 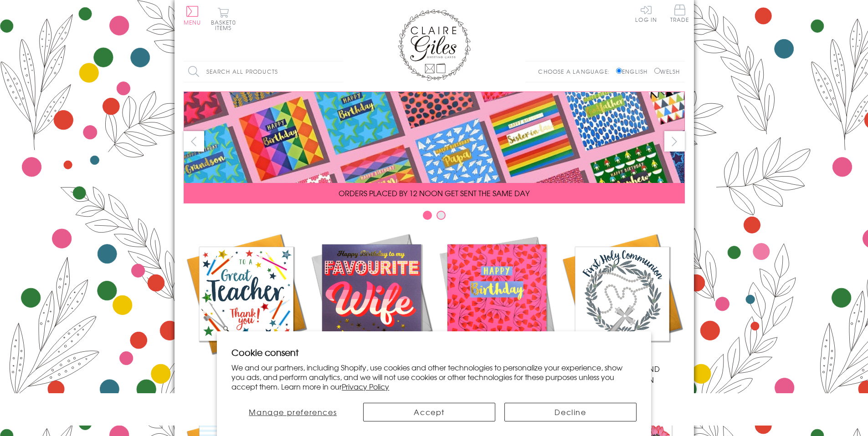 What do you see at coordinates (292, 412) in the screenshot?
I see `span: Manage preferences` at bounding box center [292, 412].